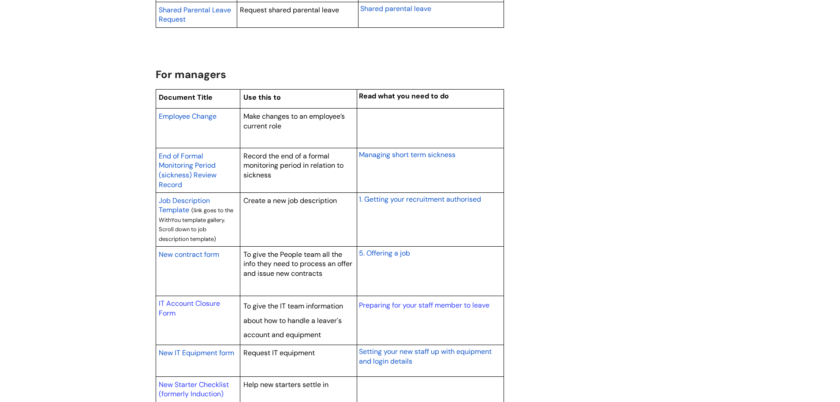 The height and width of the screenshot is (402, 840). What do you see at coordinates (279, 352) in the screenshot?
I see `span: Request IT equipment` at bounding box center [279, 352].